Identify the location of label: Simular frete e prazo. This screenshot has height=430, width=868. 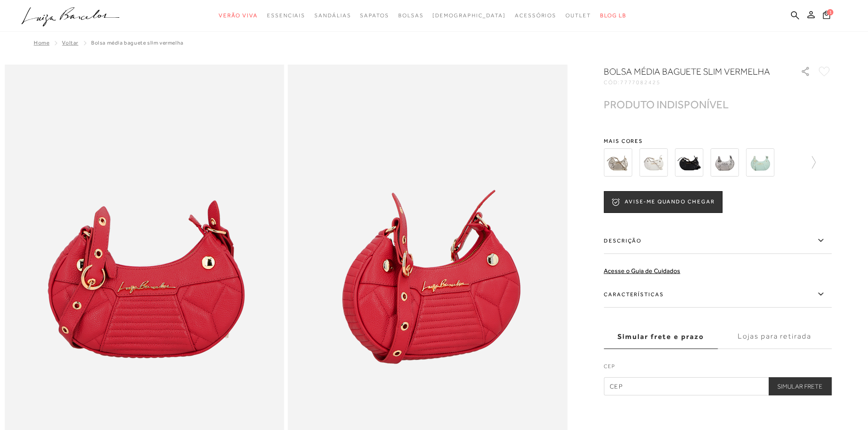
(661, 337).